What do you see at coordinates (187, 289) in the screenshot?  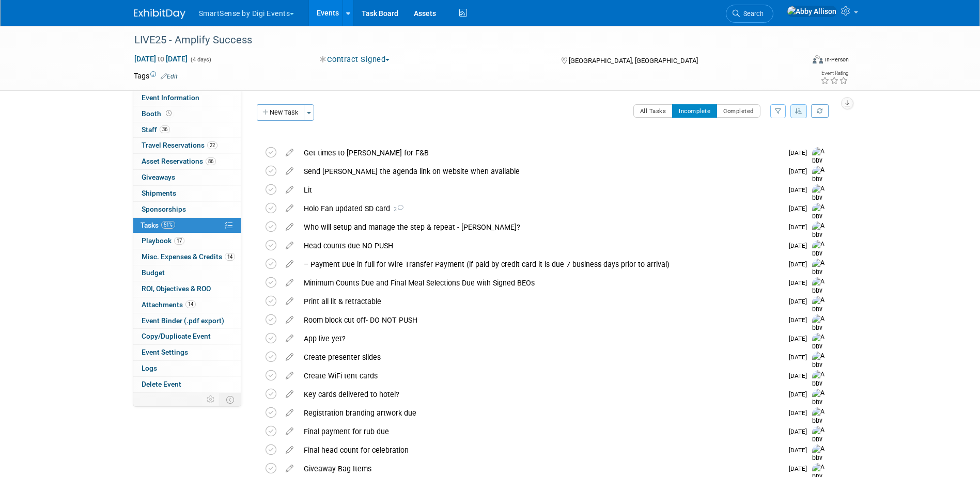 I see `a: ROI, Objectives & ROO` at bounding box center [187, 289].